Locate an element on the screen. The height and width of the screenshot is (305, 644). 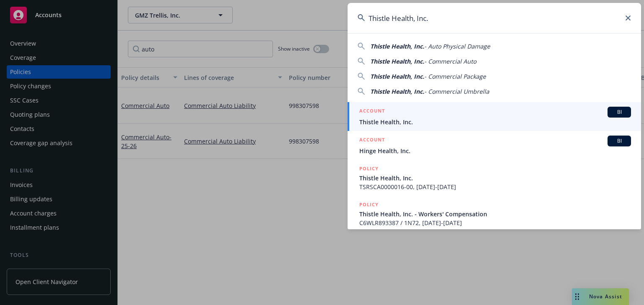
span: - Commercial Umbrella is located at coordinates (456, 92).